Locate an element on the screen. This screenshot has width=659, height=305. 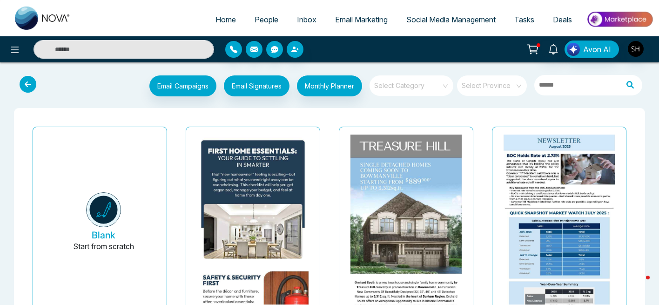
span: Home is located at coordinates (226, 20).